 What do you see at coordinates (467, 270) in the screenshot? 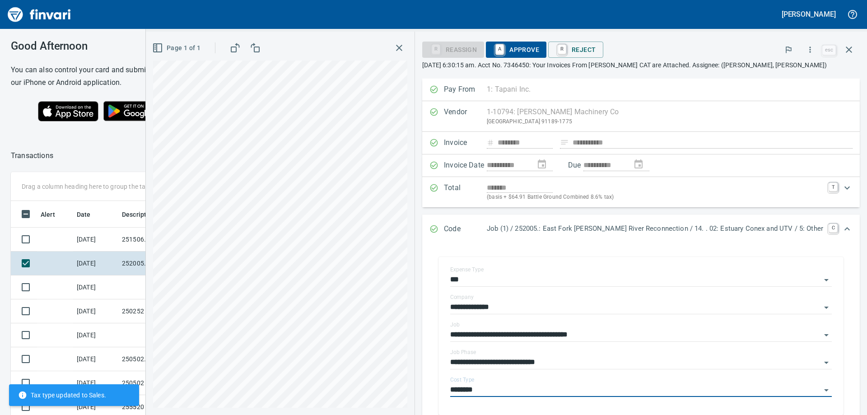
I see `label: Expense Type` at bounding box center [467, 270].